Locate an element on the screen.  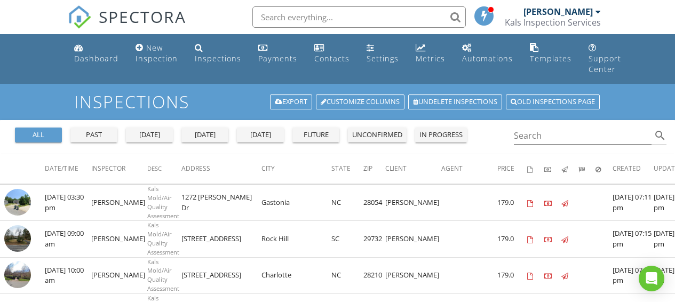
span: Zip is located at coordinates (368, 168).